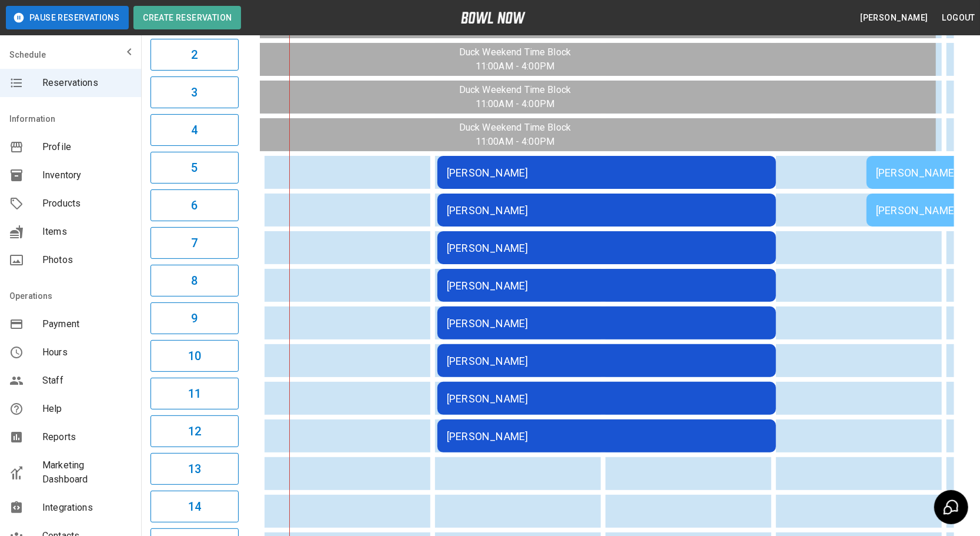 Image resolution: width=980 pixels, height=536 pixels. I want to click on h6: 4, so click(194, 130).